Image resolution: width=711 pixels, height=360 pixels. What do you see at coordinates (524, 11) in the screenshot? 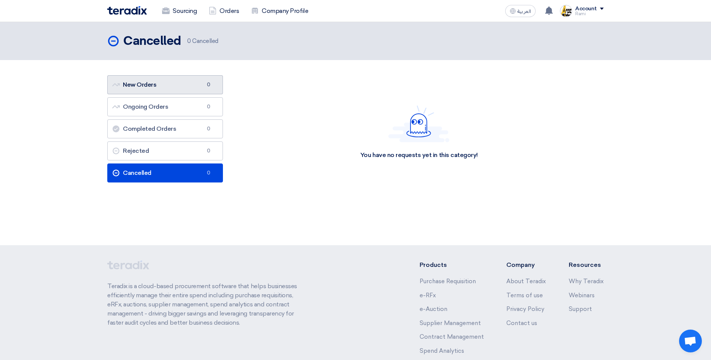
I see `span: العربية` at bounding box center [524, 11].